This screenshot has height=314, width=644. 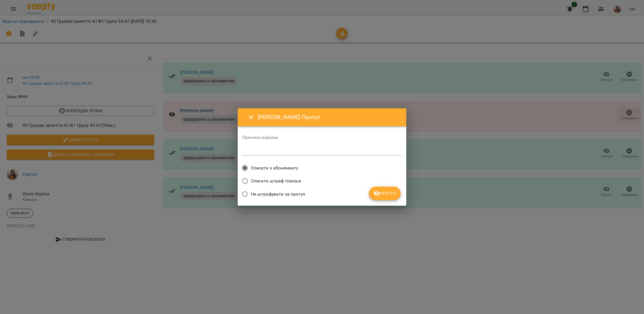 I want to click on span: Списати штраф пізніше, so click(x=276, y=181).